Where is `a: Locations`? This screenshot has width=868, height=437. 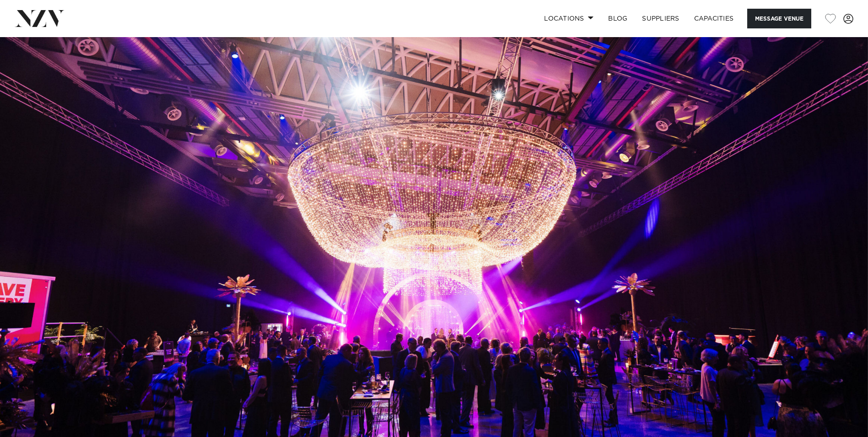 a: Locations is located at coordinates (569, 18).